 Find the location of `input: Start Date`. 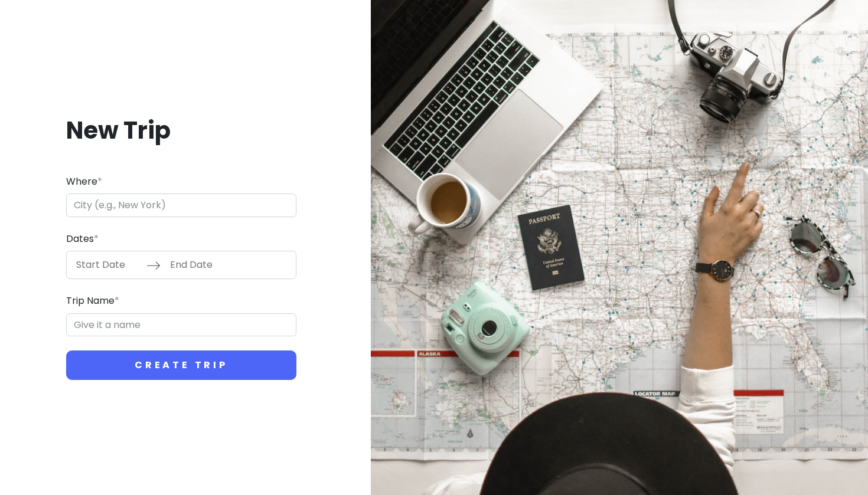

input: Start Date is located at coordinates (108, 265).